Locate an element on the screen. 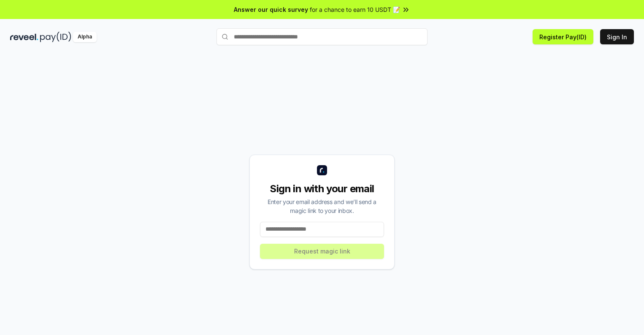  div: Sign in with your email is located at coordinates (322, 189).